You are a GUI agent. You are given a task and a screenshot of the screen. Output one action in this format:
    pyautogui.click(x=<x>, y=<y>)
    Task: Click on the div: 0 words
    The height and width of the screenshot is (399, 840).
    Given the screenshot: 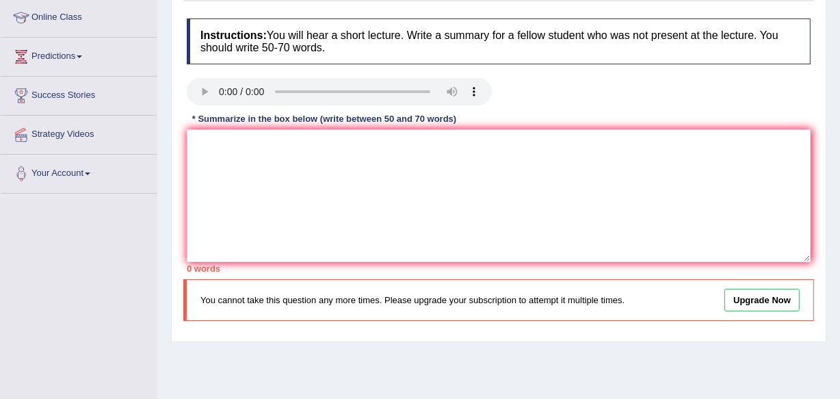 What is the action you would take?
    pyautogui.click(x=498, y=268)
    